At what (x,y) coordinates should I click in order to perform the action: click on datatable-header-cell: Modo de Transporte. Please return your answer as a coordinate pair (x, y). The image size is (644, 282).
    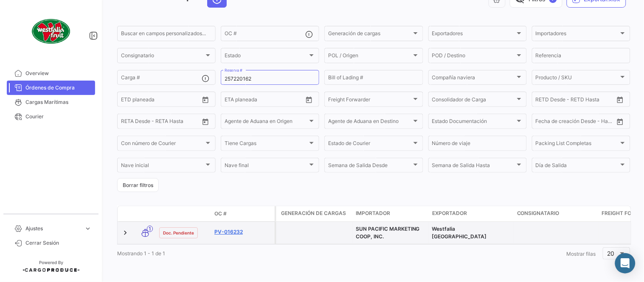
    Looking at the image, I should click on (145, 214).